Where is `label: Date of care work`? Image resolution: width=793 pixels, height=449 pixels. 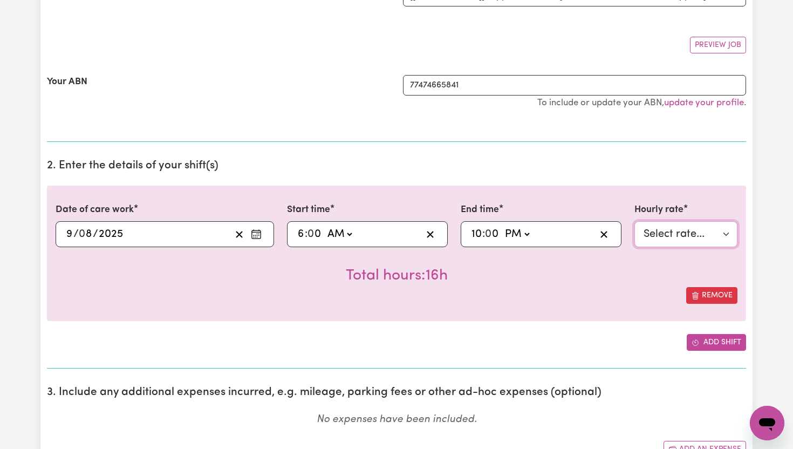
label: Date of care work is located at coordinates (94, 210).